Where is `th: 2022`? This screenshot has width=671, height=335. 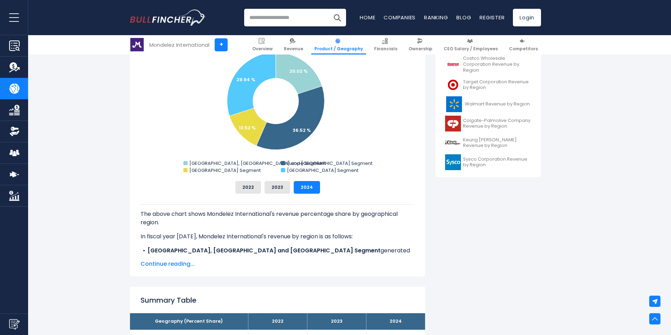 th: 2022 is located at coordinates (277, 321).